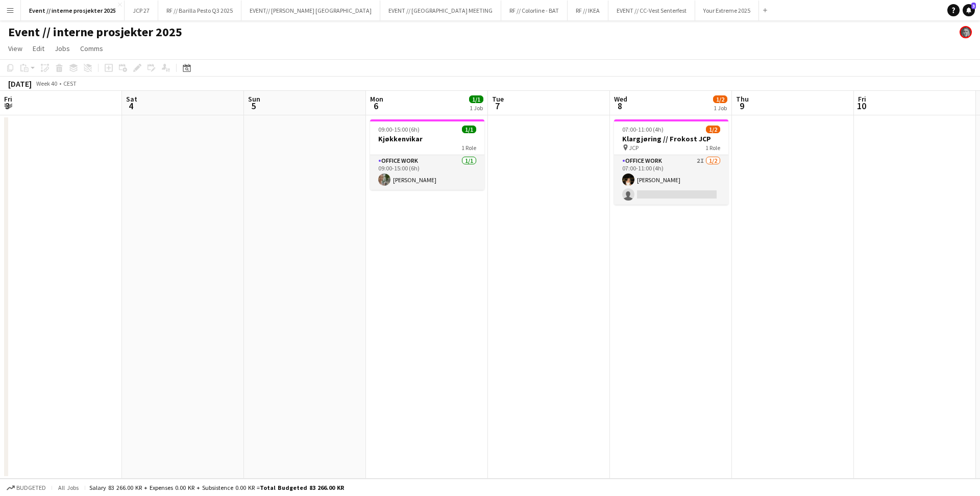 The width and height of the screenshot is (980, 496). What do you see at coordinates (621, 99) in the screenshot?
I see `span: Wed` at bounding box center [621, 99].